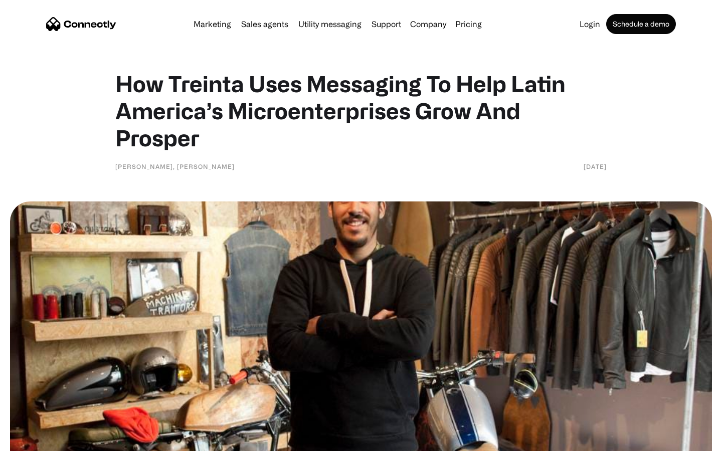 The height and width of the screenshot is (451, 722). What do you see at coordinates (428, 24) in the screenshot?
I see `div: Company` at bounding box center [428, 24].